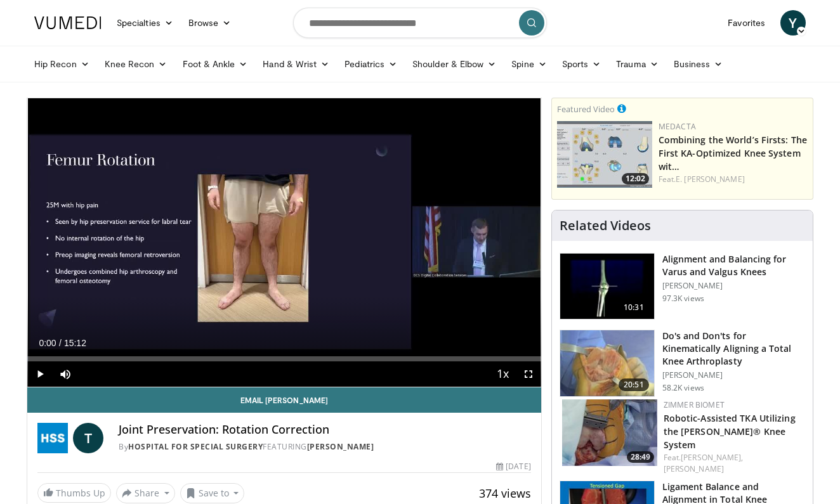  Describe the element at coordinates (65, 374) in the screenshot. I see `button: Mute` at that location.